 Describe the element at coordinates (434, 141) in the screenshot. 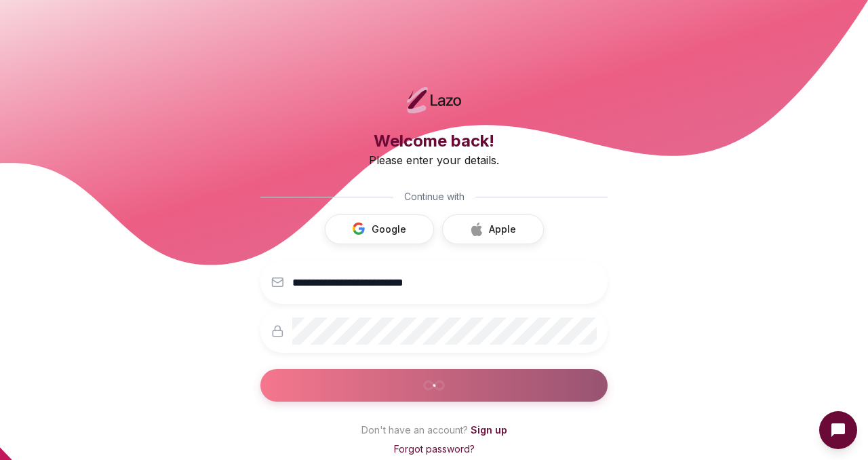

I see `h3: Welcome back!` at that location.